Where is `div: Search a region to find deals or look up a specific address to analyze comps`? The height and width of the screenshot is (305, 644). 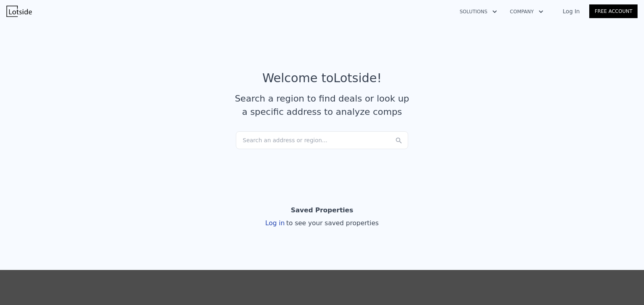
div: Search a region to find deals or look up a specific address to analyze comps is located at coordinates (322, 105).